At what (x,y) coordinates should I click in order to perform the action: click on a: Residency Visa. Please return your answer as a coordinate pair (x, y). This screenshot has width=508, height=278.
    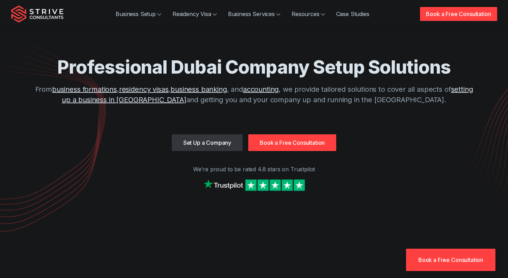
    Looking at the image, I should click on (195, 14).